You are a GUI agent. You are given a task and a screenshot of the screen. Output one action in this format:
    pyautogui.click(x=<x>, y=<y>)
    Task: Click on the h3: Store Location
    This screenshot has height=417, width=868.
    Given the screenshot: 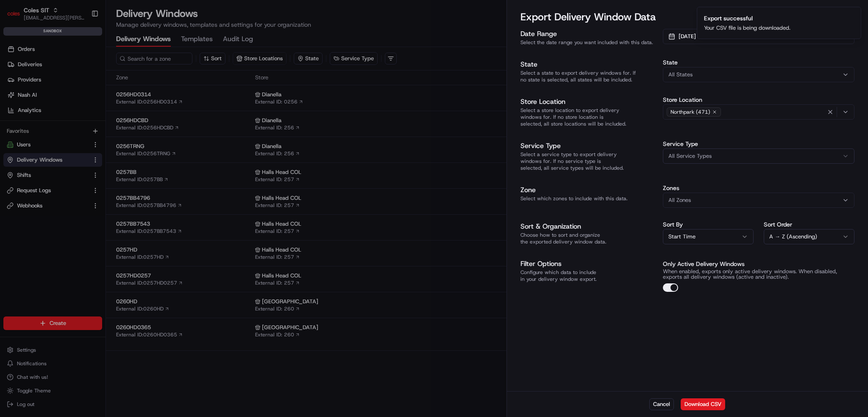 What is the action you would take?
    pyautogui.click(x=588, y=102)
    